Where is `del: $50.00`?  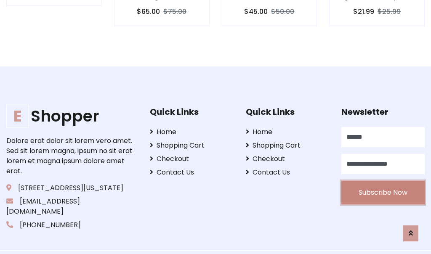
del: $50.00 is located at coordinates (282, 11).